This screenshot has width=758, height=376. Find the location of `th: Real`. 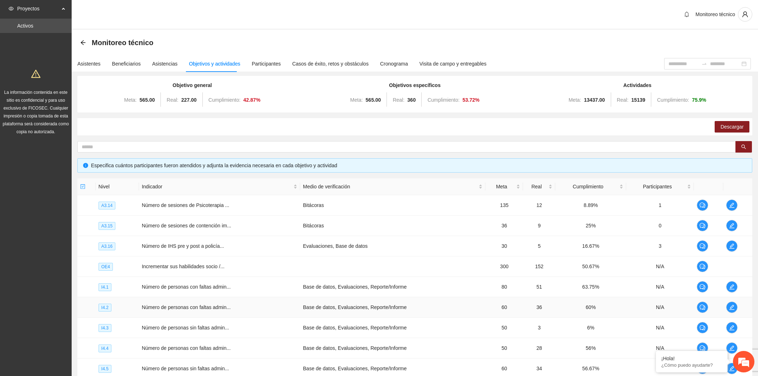

th: Real is located at coordinates (539, 187).